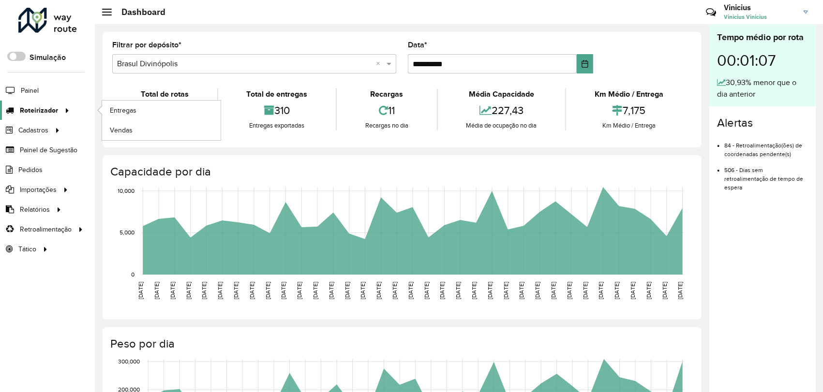  I want to click on span: Painel, so click(30, 90).